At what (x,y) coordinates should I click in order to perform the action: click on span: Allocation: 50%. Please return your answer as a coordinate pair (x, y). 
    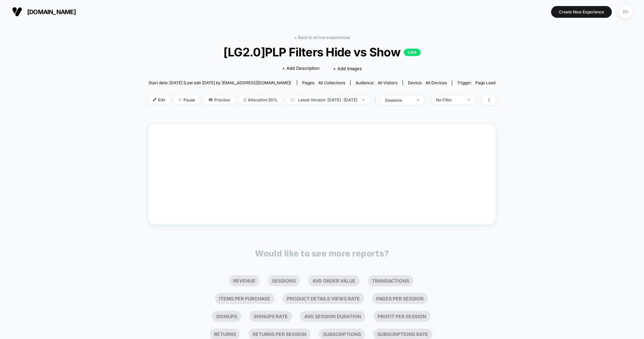
    Looking at the image, I should click on (260, 100).